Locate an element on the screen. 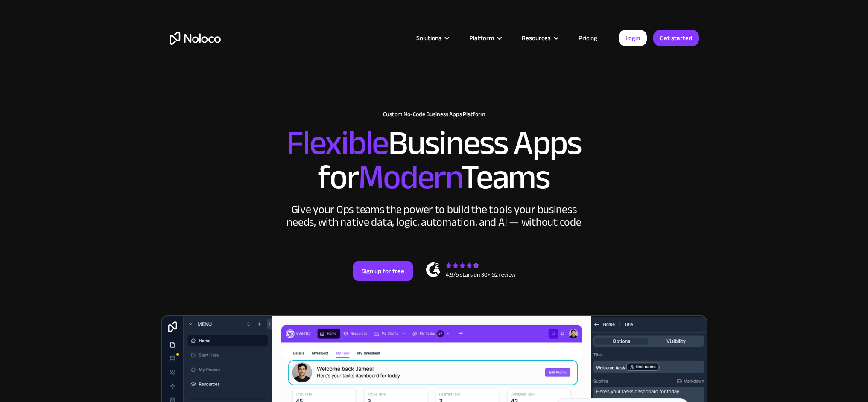 The height and width of the screenshot is (402, 868). a: Get started is located at coordinates (676, 38).